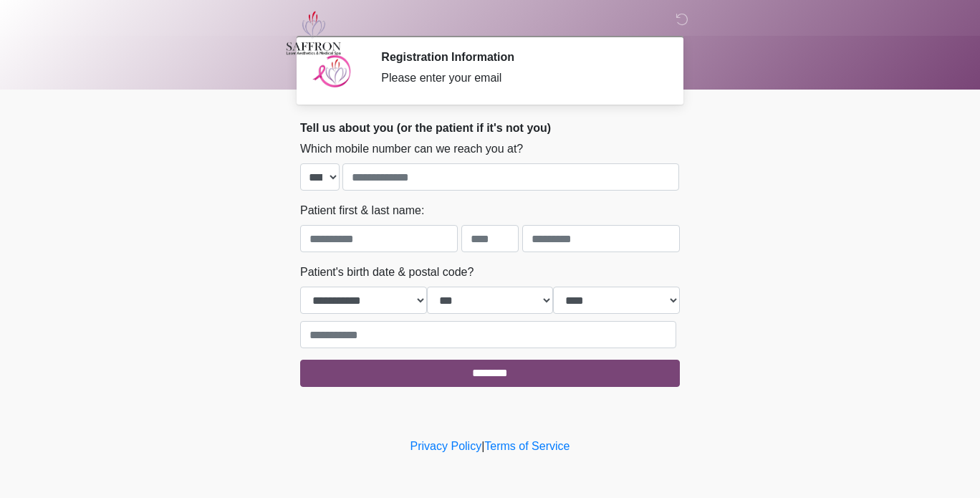 The width and height of the screenshot is (980, 498). I want to click on h2: Tell us about you (or the patient if it's not you), so click(490, 127).